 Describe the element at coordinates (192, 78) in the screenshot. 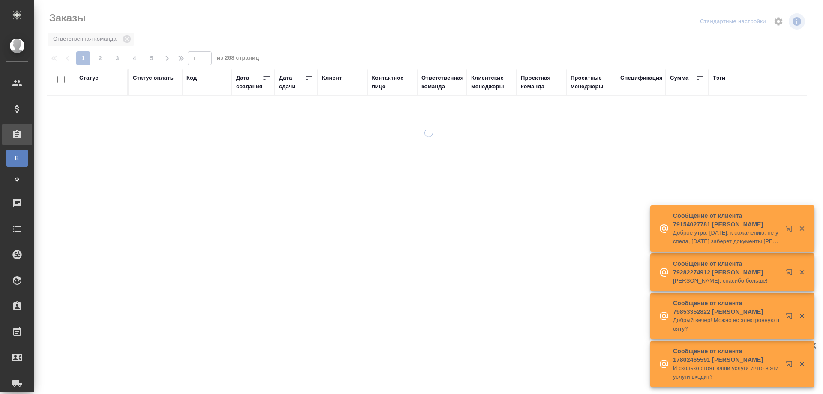

I see `div: Код` at that location.